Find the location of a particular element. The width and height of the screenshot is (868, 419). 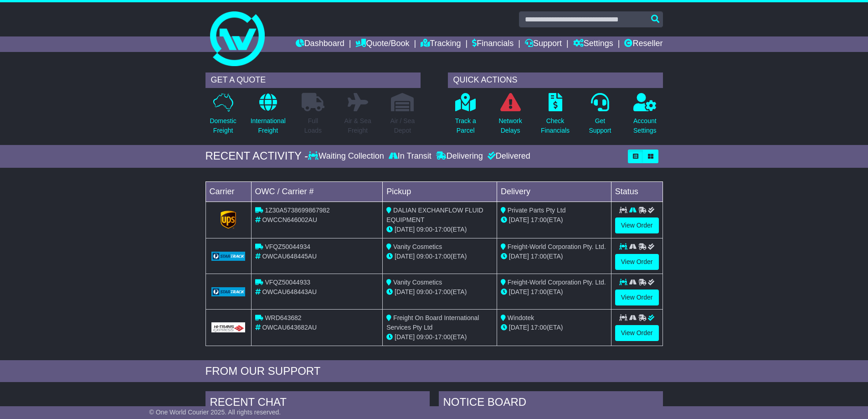

span: Private Parts Pty Ltd is located at coordinates (537, 210).